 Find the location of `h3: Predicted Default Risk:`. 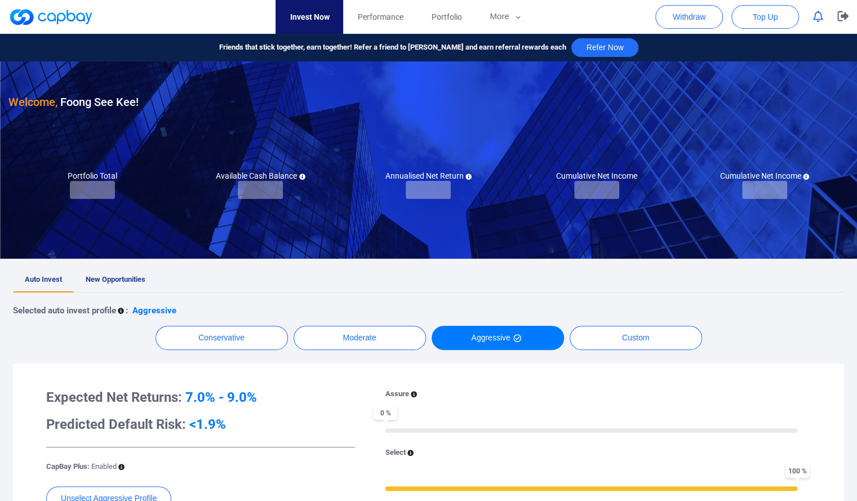

h3: Predicted Default Risk: is located at coordinates (200, 424).